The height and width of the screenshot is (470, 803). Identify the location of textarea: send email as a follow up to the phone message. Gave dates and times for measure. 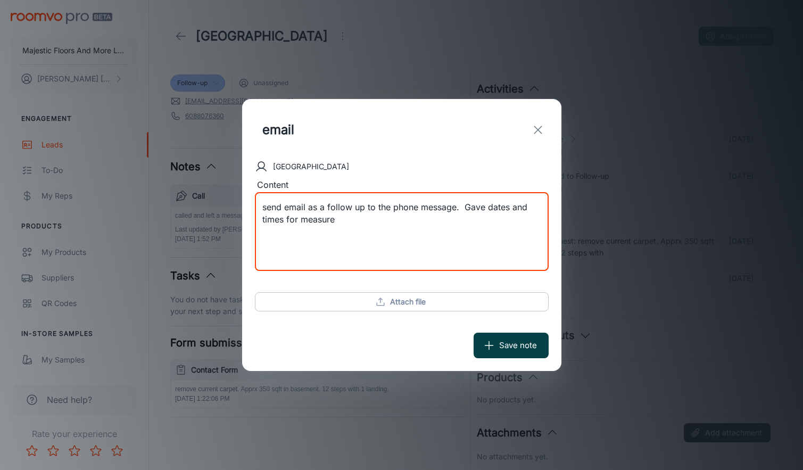
(402, 232).